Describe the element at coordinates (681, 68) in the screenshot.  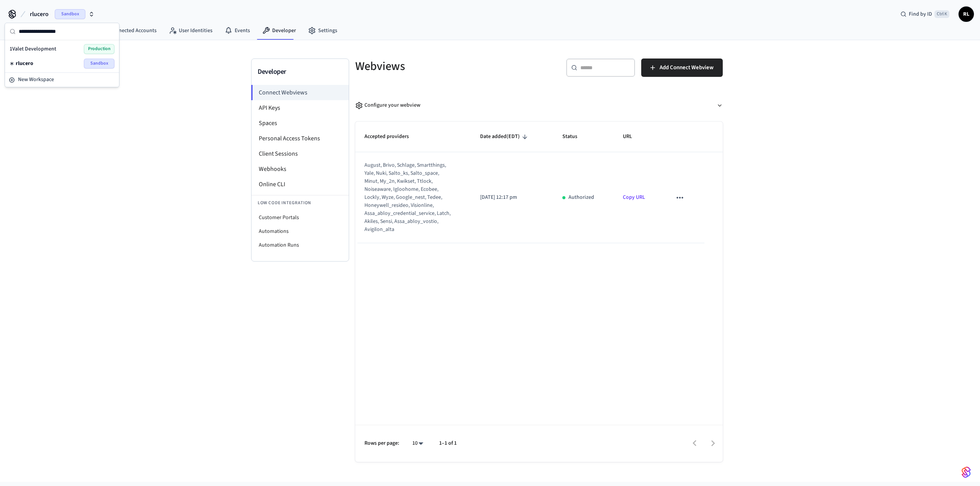
I see `button: Add Connect Webview` at that location.